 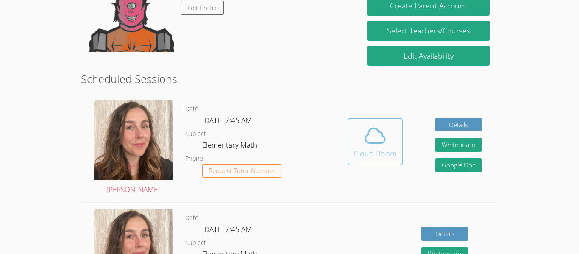 I want to click on a: Edit Profile, so click(x=203, y=8).